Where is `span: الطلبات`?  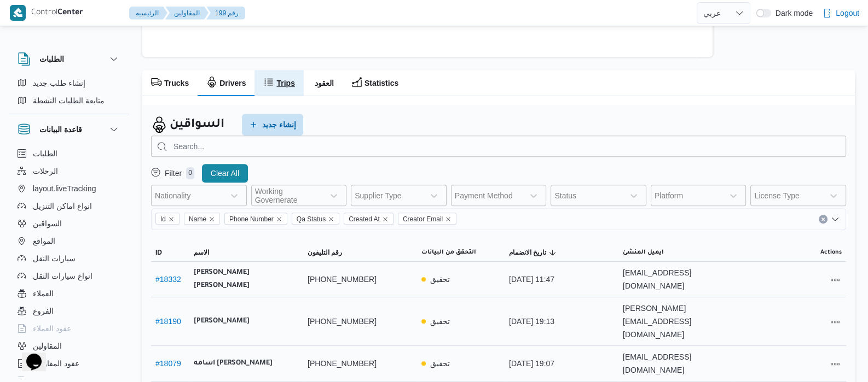 span: الطلبات is located at coordinates (45, 153).